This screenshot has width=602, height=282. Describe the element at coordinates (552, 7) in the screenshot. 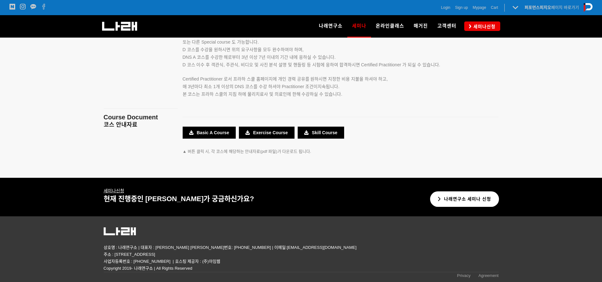

I see `a: 퍼포먼스피지오페이지 바로가기` at that location.